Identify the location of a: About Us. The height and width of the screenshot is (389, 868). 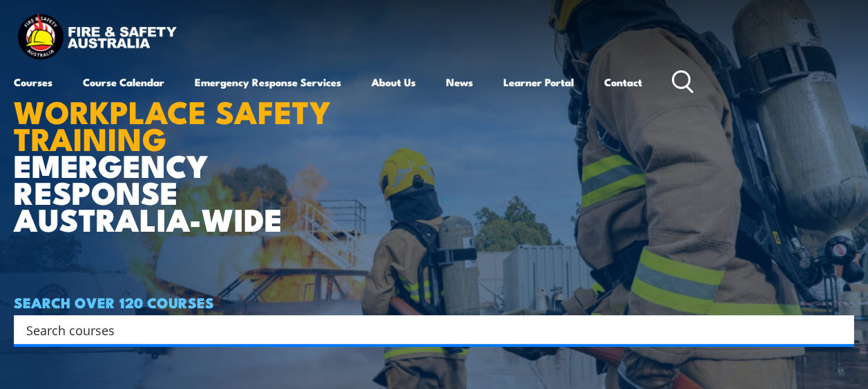
(394, 82).